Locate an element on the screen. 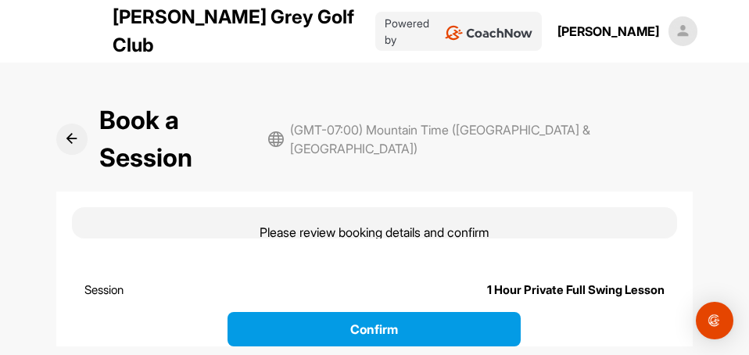 This screenshot has height=355, width=749. img: logo is located at coordinates (81, 31).